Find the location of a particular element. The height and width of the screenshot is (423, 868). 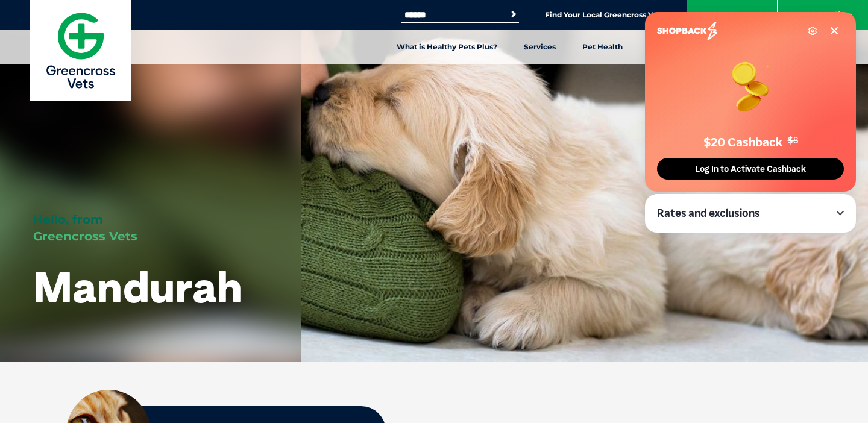

h1: Mandurah is located at coordinates (137, 286).